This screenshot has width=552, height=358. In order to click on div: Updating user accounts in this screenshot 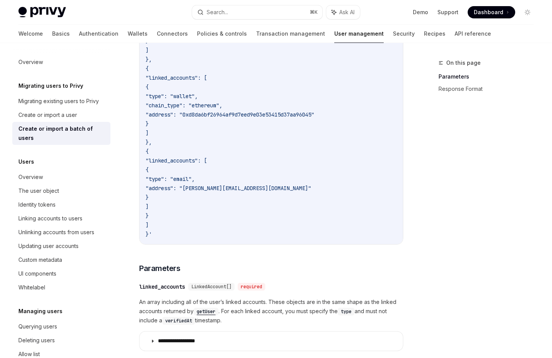, I will do `click(48, 246)`.